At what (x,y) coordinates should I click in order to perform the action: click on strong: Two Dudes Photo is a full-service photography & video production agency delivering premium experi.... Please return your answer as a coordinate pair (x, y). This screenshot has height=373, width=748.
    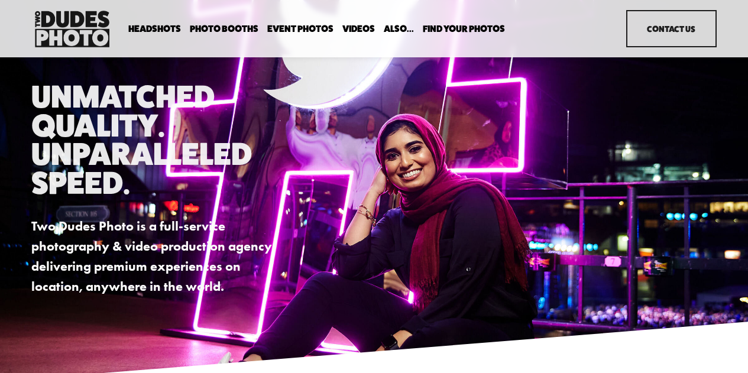
    Looking at the image, I should click on (153, 256).